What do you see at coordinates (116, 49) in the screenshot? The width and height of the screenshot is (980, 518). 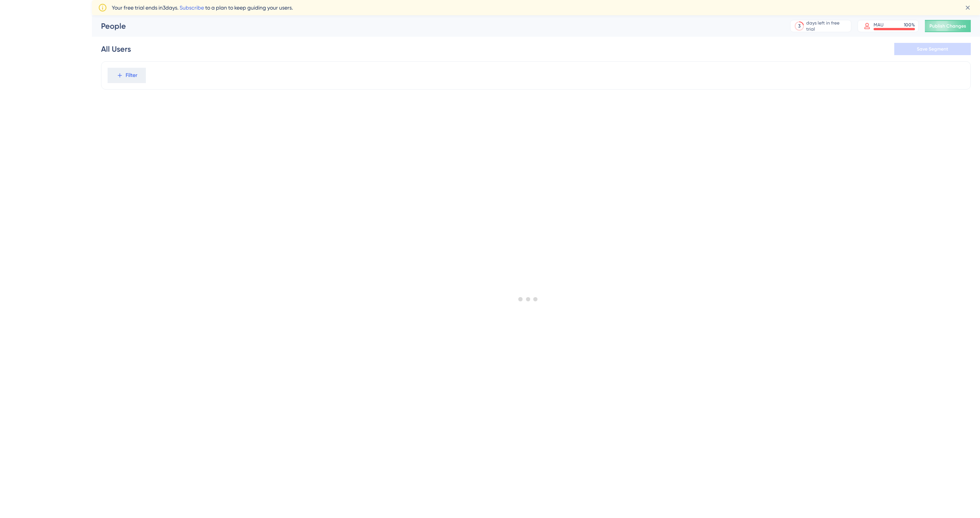 I see `div: All Users` at bounding box center [116, 49].